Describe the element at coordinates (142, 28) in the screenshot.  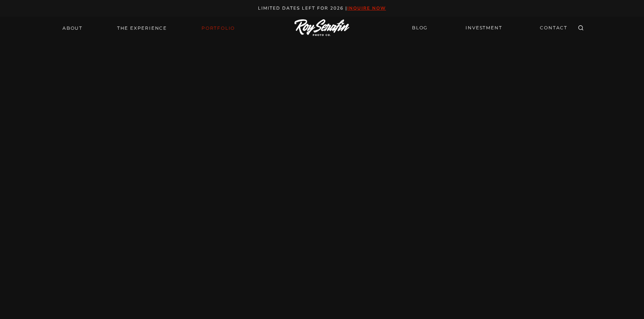
I see `a: THE EXPERIENCE` at that location.